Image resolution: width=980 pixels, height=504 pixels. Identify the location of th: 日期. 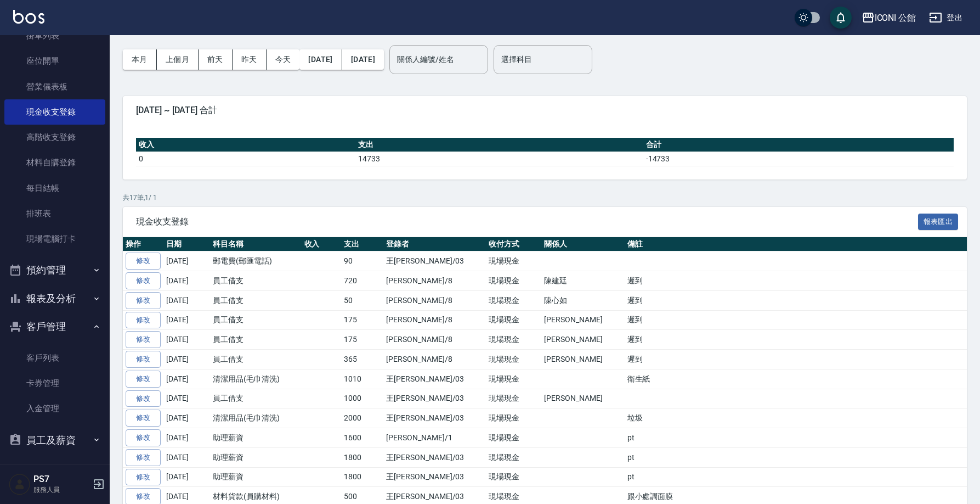
(187, 244).